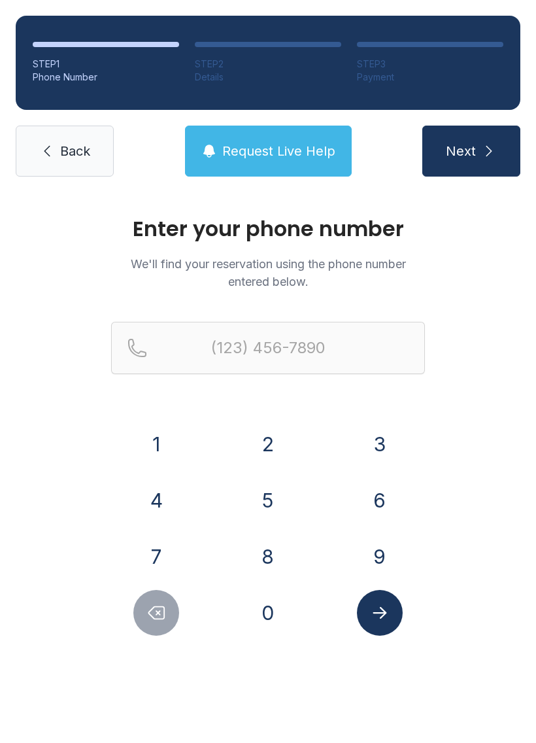 The height and width of the screenshot is (743, 536). I want to click on div: Payment, so click(430, 77).